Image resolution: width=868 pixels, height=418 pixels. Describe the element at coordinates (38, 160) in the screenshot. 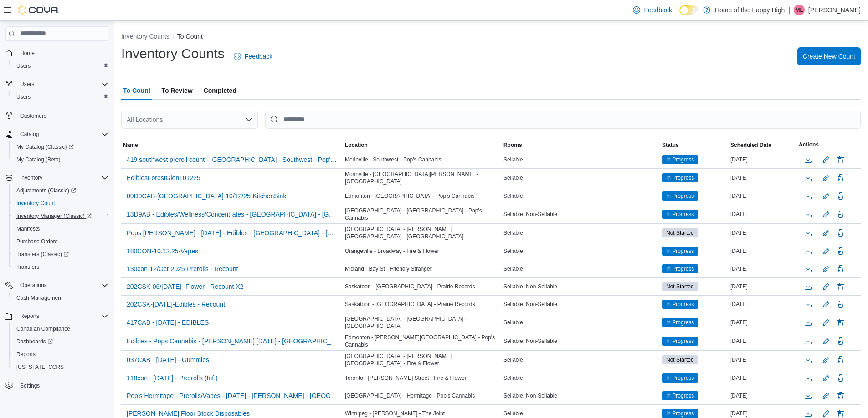

I see `a: My Catalog (Beta)` at that location.